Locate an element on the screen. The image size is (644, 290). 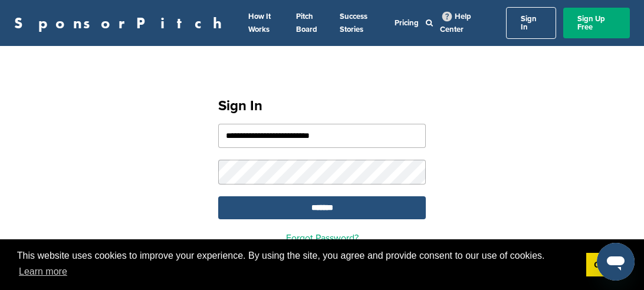
a: learn more about cookies is located at coordinates (43, 272).